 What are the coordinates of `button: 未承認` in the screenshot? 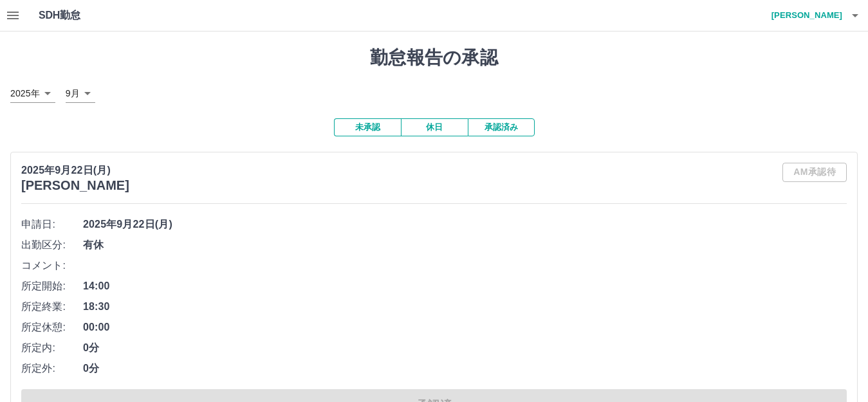 It's located at (367, 127).